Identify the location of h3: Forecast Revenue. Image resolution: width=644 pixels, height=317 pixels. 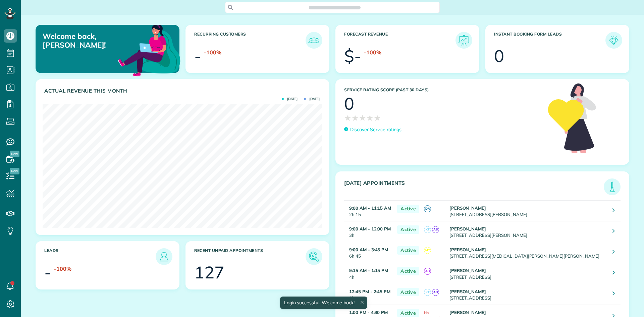
(400, 40).